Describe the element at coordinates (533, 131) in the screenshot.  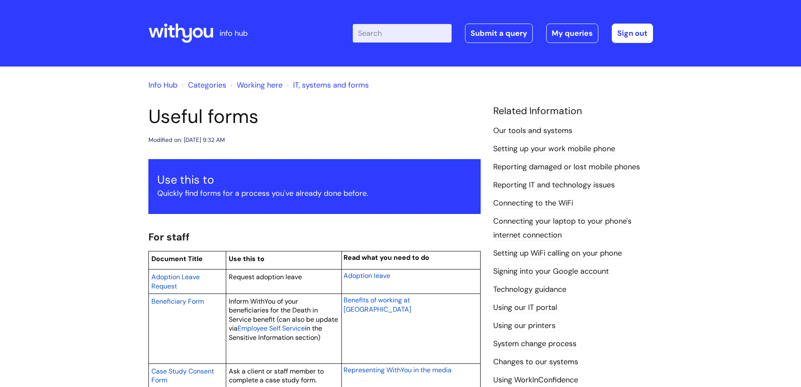
I see `a: Our tools and systems` at that location.